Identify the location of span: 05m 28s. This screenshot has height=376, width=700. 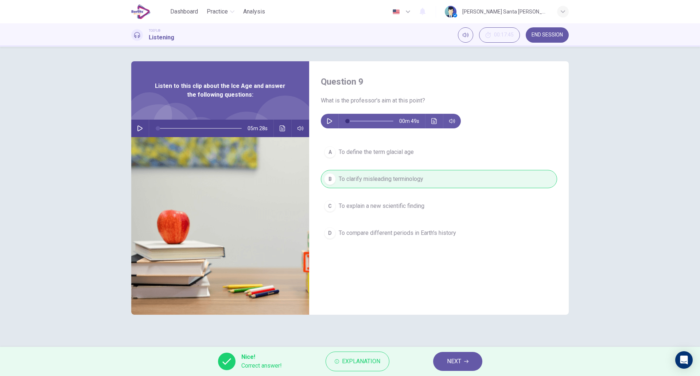
(260, 128).